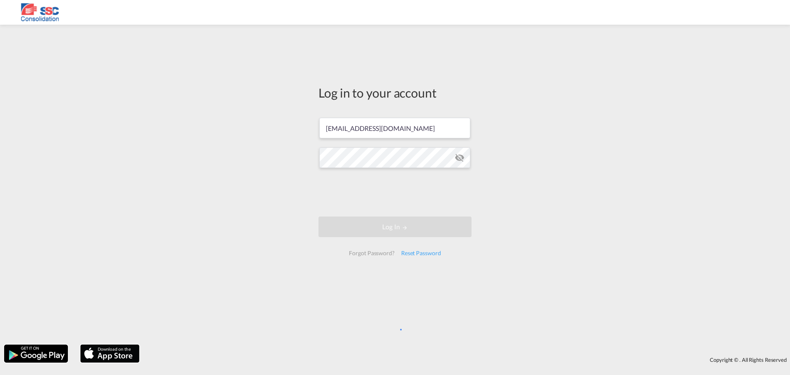  Describe the element at coordinates (460, 158) in the screenshot. I see `md-icon: icon-eye-off` at that location.